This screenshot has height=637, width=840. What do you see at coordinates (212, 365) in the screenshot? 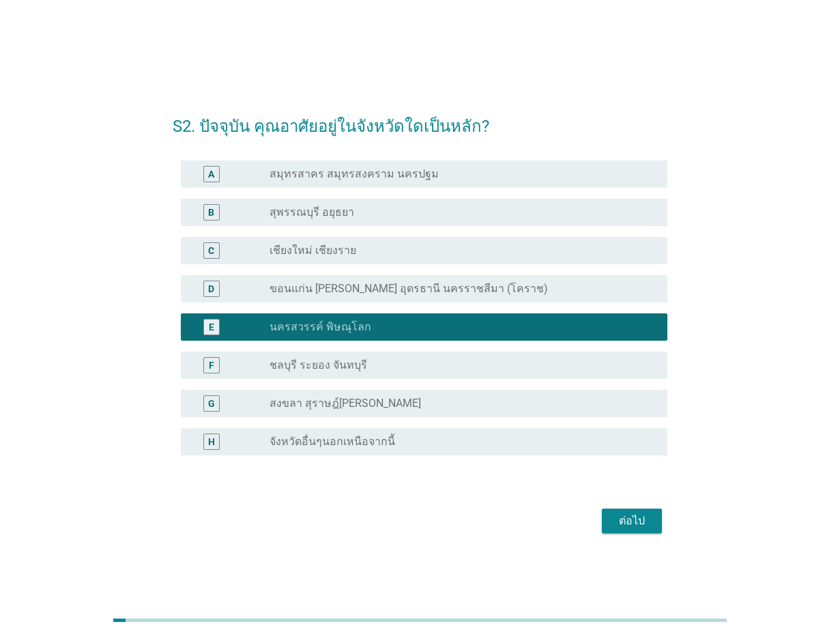
I see `div: F` at bounding box center [212, 365].